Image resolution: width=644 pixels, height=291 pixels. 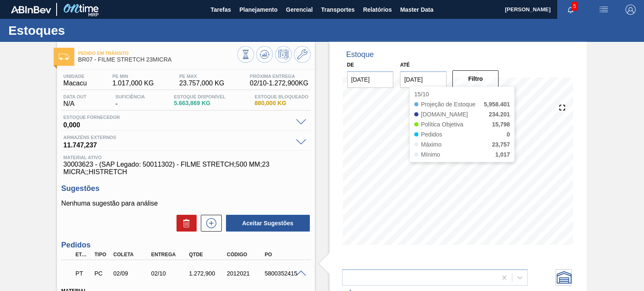 What do you see at coordinates (178, 144) in the screenshot?
I see `span: 11.747,237` at bounding box center [178, 144].